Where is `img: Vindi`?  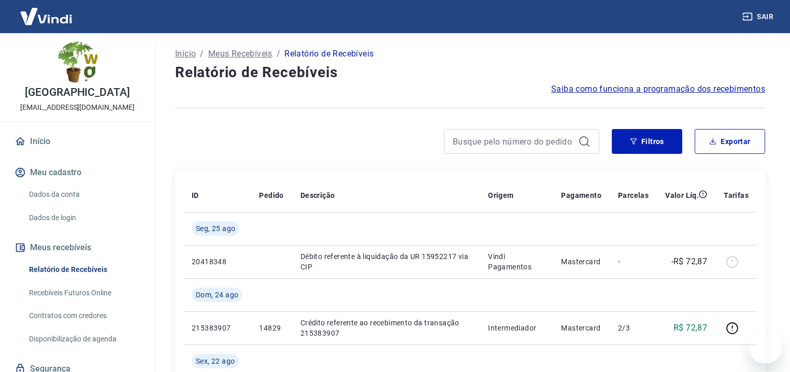
img: Vindi is located at coordinates (46, 16).